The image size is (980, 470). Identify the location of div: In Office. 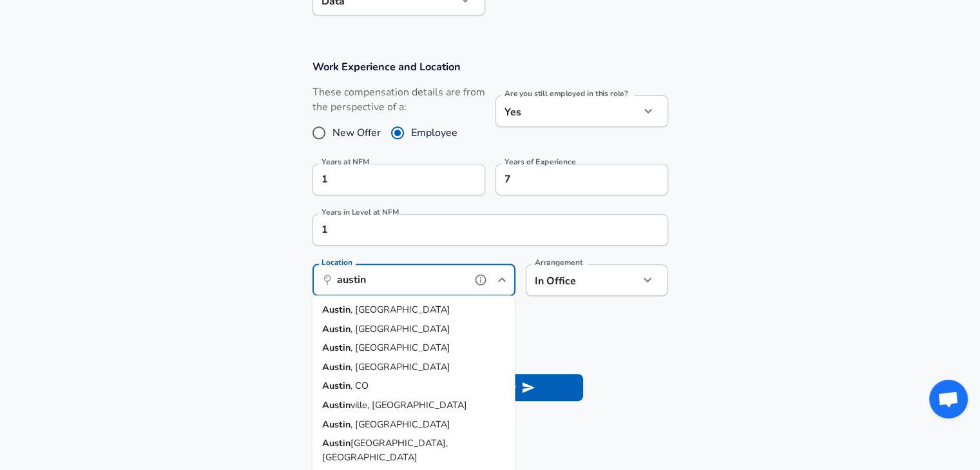
(573, 280).